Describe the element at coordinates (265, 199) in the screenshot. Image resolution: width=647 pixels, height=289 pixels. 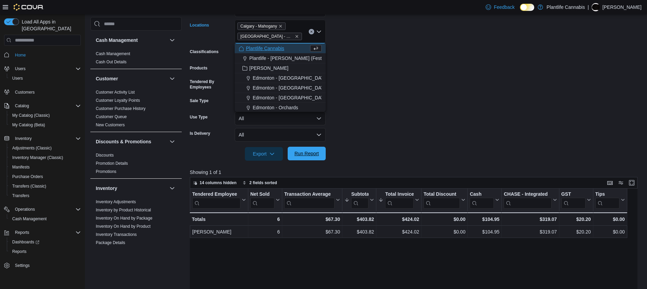
I see `button: Net Sold` at that location.